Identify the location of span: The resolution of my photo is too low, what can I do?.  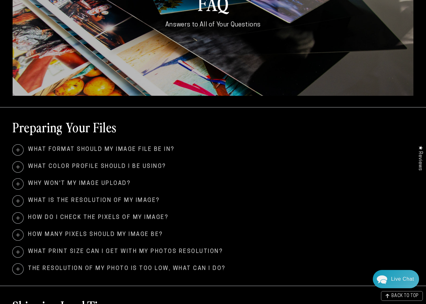
(213, 269).